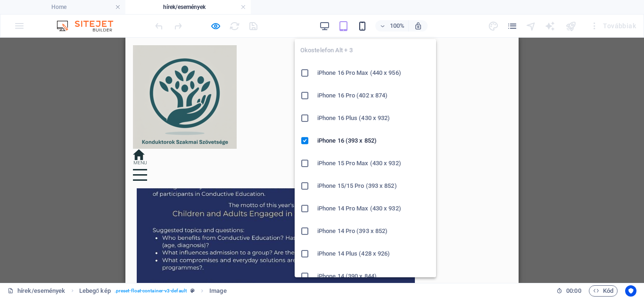 Image resolution: width=644 pixels, height=298 pixels. What do you see at coordinates (153, 291) in the screenshot?
I see `nav: breadcrumb` at bounding box center [153, 291].